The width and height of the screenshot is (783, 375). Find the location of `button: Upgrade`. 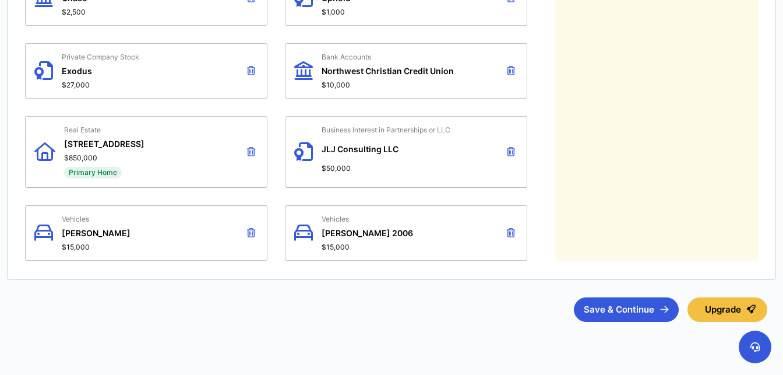

button: Upgrade is located at coordinates (727, 309).